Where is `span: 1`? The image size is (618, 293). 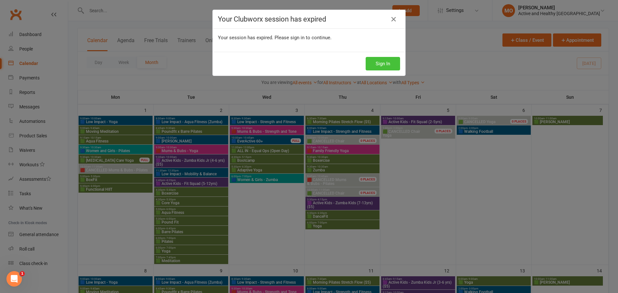 span: 1 is located at coordinates (22, 274).